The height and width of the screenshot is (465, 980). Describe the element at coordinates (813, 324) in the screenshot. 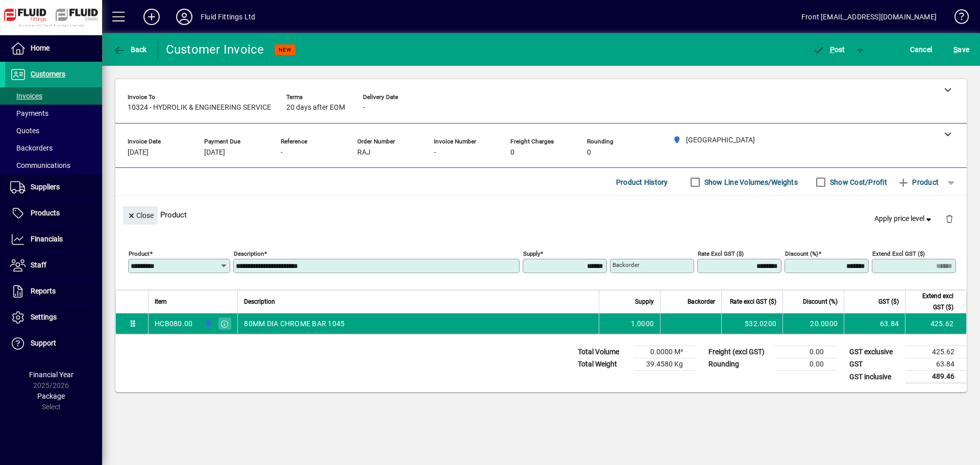

I see `td: 20.0000` at that location.